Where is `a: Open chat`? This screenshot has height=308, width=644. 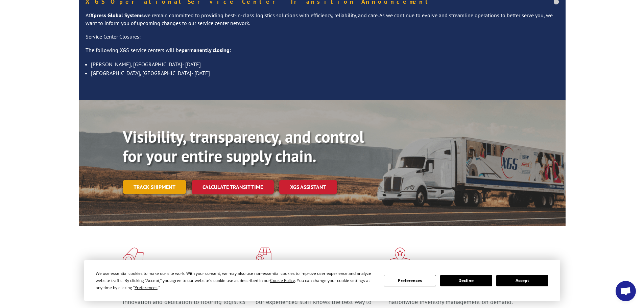
a: Open chat is located at coordinates (626, 291).